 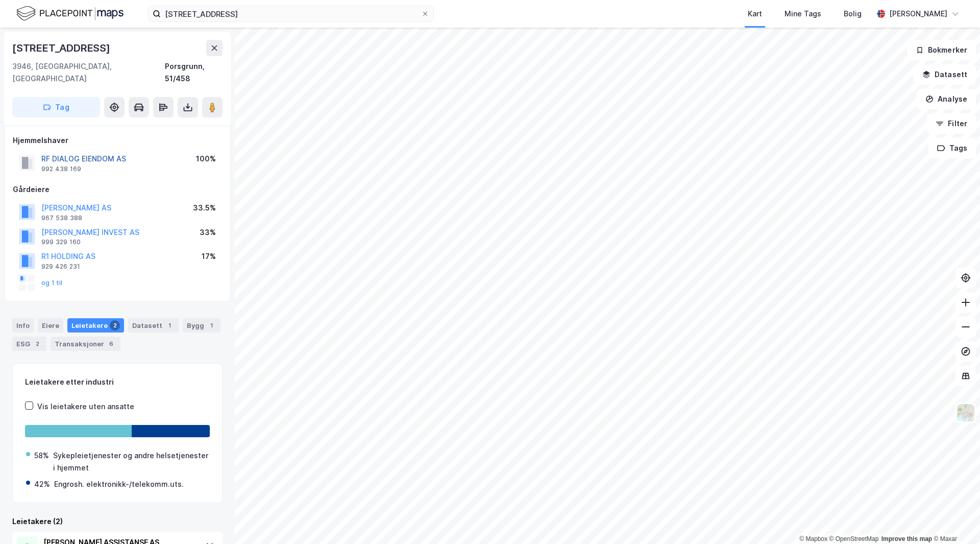 What do you see at coordinates (202, 326) in the screenshot?
I see `div: Bygg` at bounding box center [202, 326].